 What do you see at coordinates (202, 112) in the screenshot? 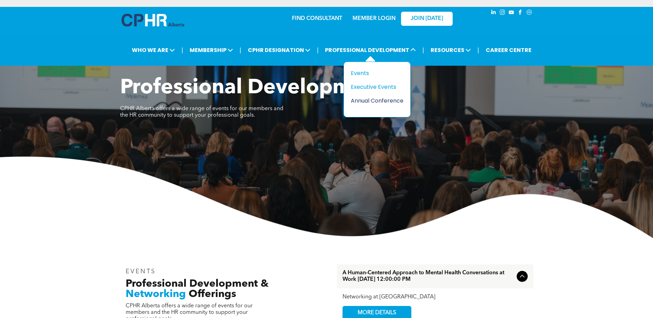
I see `span: CPHR Alberta offers a wide range of events for our members and the HR community to support your p...` at bounding box center [202, 112].